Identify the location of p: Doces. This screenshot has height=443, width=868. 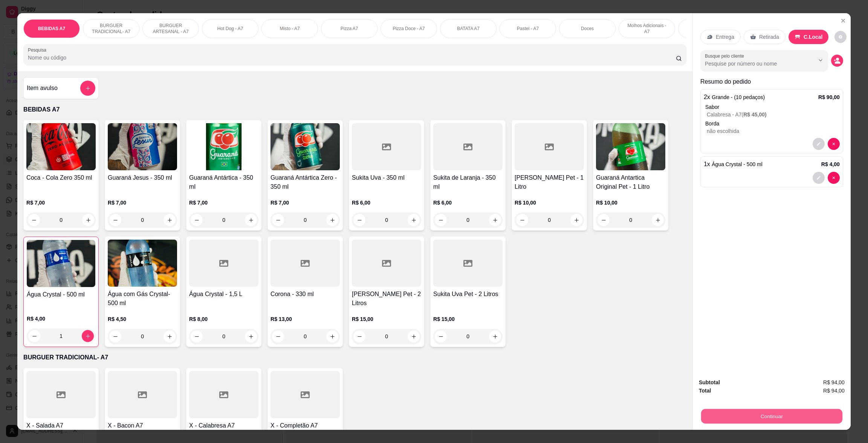
(587, 28).